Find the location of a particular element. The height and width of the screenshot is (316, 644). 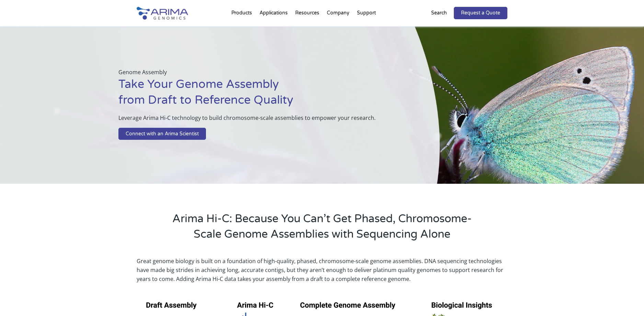

div: Genome Assembly is located at coordinates (262, 105).